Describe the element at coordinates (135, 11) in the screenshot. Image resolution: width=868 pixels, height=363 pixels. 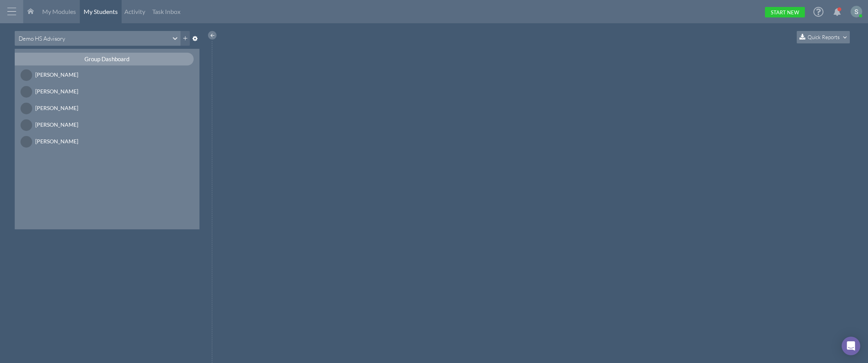
I see `span: Activity` at that location.